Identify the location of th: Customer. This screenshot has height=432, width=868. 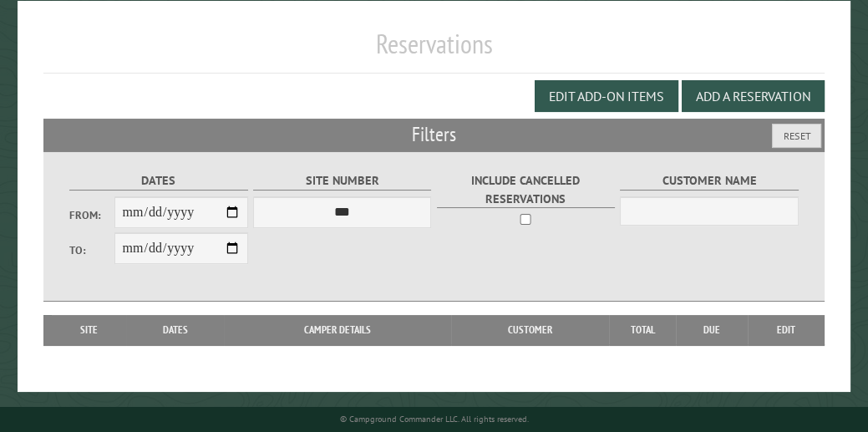
(530, 330).